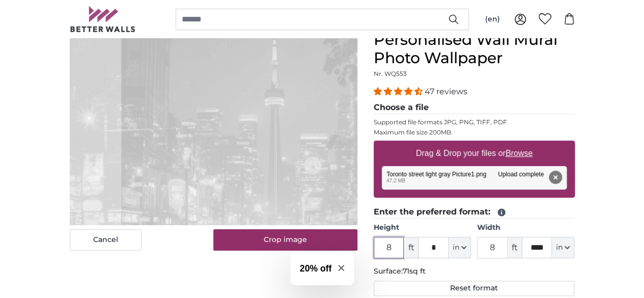 This screenshot has width=644, height=298. What do you see at coordinates (474, 122) in the screenshot?
I see `p: Supported file formats JPG, PNG, TIFF, PDF` at bounding box center [474, 122].